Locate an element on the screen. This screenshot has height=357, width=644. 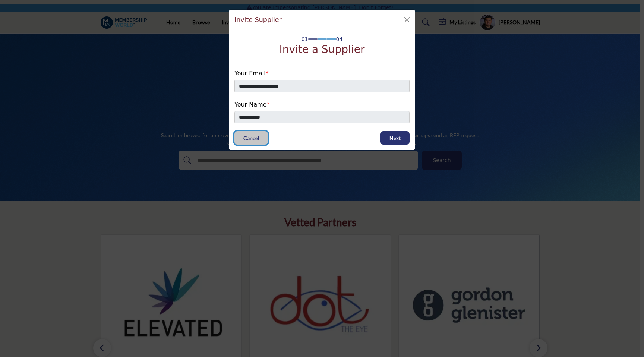
span: Cancel is located at coordinates (251, 138).